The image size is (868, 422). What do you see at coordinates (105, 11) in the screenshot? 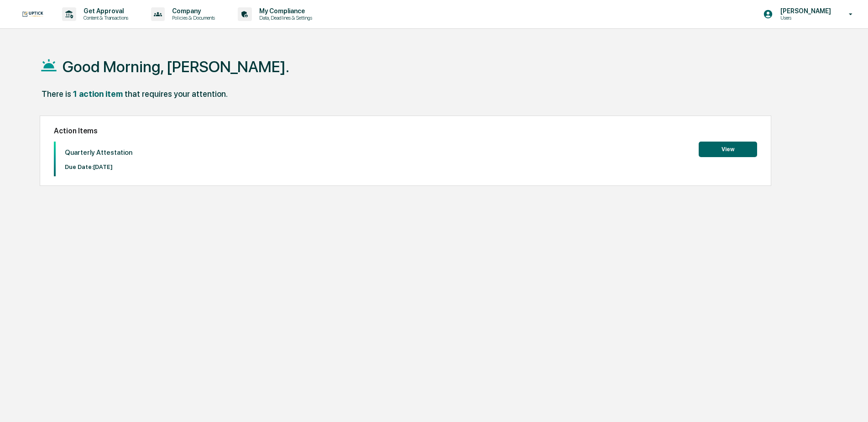
I see `p: Get Approval` at bounding box center [105, 11].